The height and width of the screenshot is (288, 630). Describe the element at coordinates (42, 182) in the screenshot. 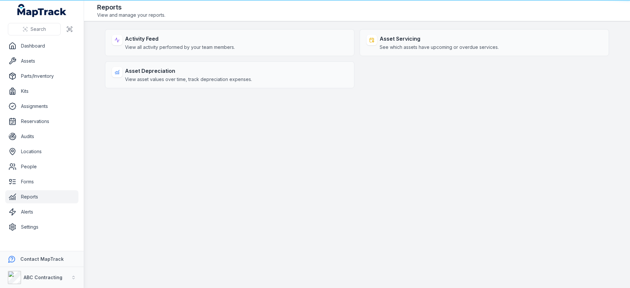

I see `a: Forms` at that location.